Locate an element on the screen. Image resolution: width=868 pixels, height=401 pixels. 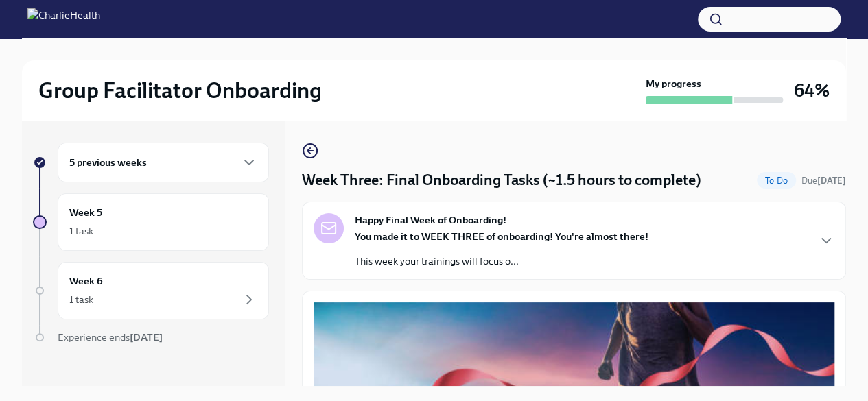
span: To Do is located at coordinates (776, 181).